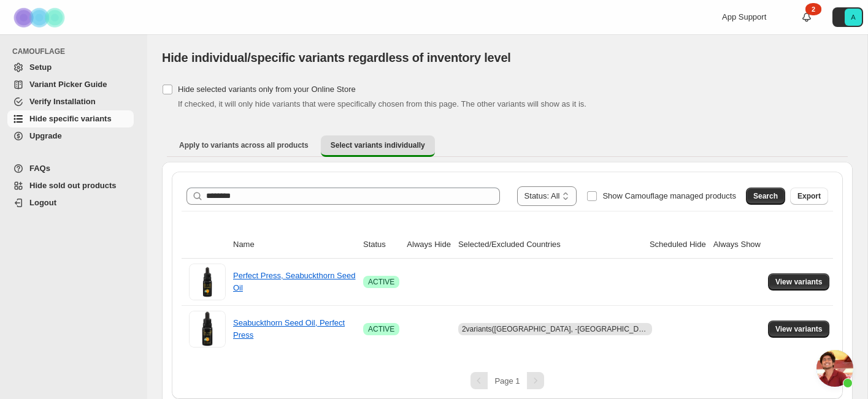  I want to click on img: Perfect Press, Seabuckthorn Seed Oil, so click(207, 282).